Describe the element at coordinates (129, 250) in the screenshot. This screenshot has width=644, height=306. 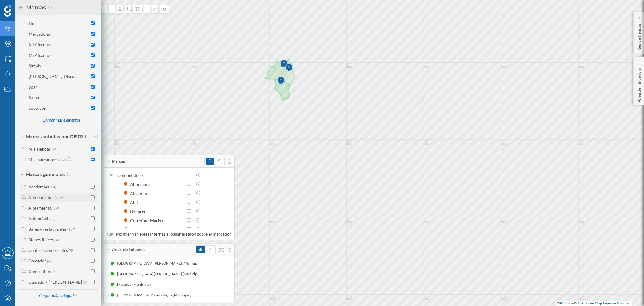
I see `span: Áreas de influencia` at that location.